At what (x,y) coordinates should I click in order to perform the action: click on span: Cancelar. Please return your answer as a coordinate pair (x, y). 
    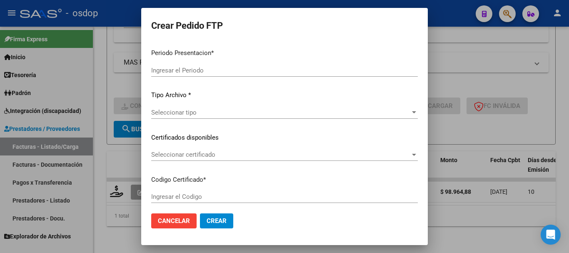
    Looking at the image, I should click on (174, 221).